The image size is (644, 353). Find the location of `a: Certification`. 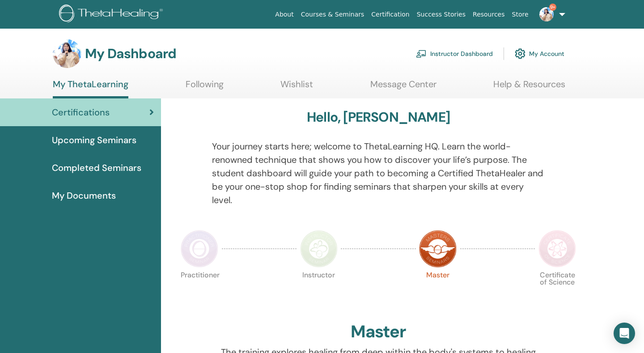

a: Certification is located at coordinates (390, 14).